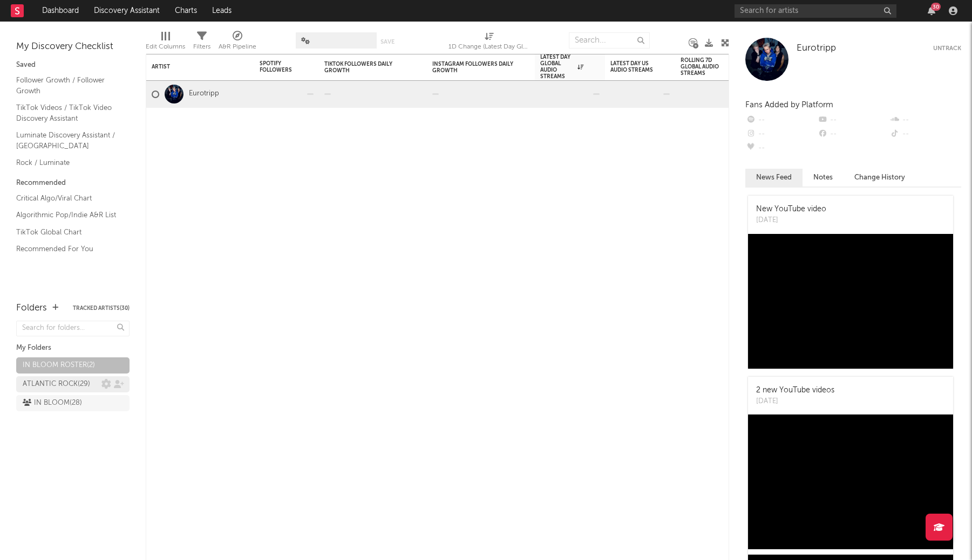 The height and width of the screenshot is (560, 972). I want to click on div: 30, so click(936, 6).